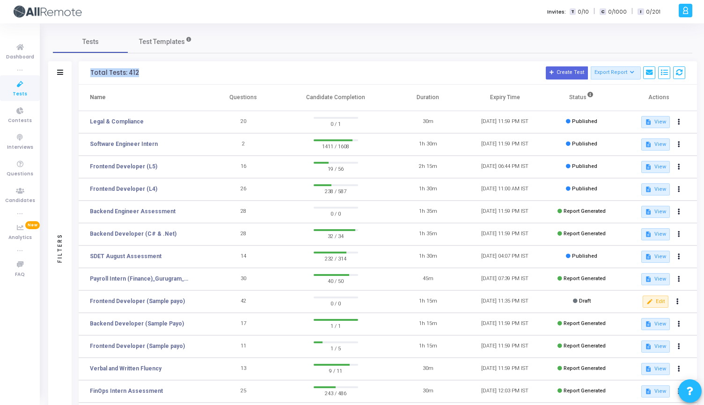  What do you see at coordinates (20, 147) in the screenshot?
I see `span: Interviews` at bounding box center [20, 147].